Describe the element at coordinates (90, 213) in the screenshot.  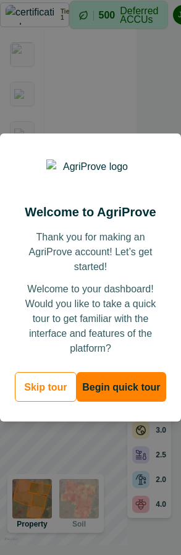
I see `h2: Welcome to AgriProve` at that location.